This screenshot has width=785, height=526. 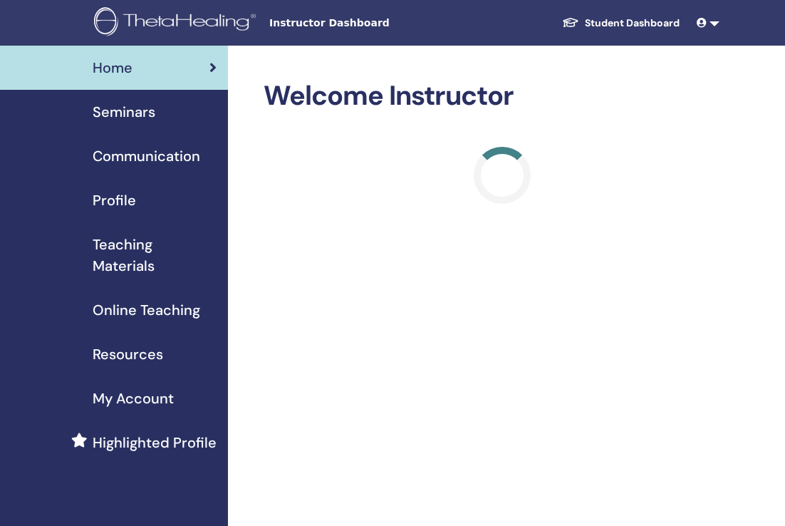 I want to click on span: Seminars, so click(x=124, y=112).